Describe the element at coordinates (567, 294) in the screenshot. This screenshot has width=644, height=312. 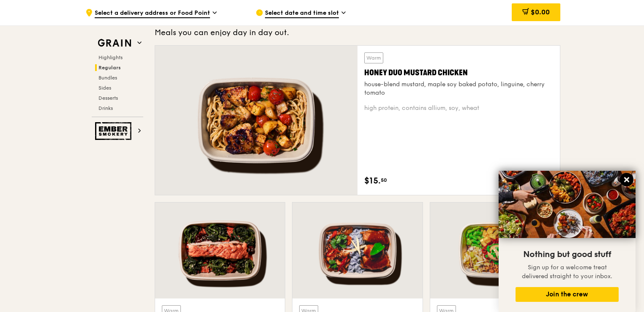
I see `button: Join the crew` at that location.